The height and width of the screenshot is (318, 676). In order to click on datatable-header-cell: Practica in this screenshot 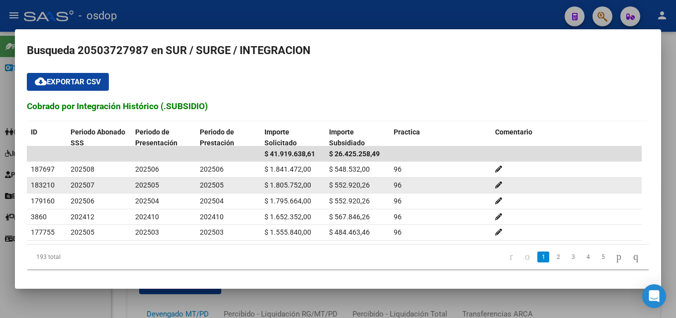, I will do `click(440, 138)`.